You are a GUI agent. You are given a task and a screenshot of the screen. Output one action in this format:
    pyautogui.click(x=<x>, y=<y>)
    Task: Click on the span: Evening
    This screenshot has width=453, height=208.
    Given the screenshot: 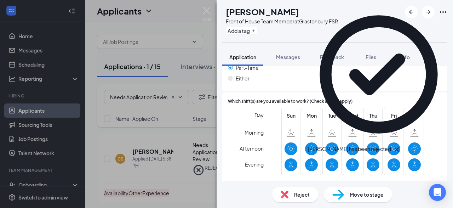 What is the action you would take?
    pyautogui.click(x=254, y=164)
    